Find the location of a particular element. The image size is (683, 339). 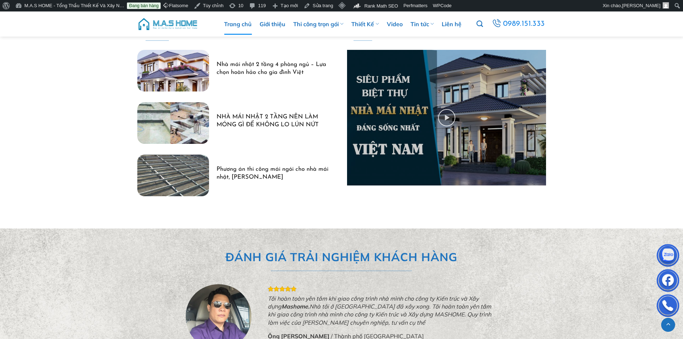

img: Facebook is located at coordinates (668, 282).